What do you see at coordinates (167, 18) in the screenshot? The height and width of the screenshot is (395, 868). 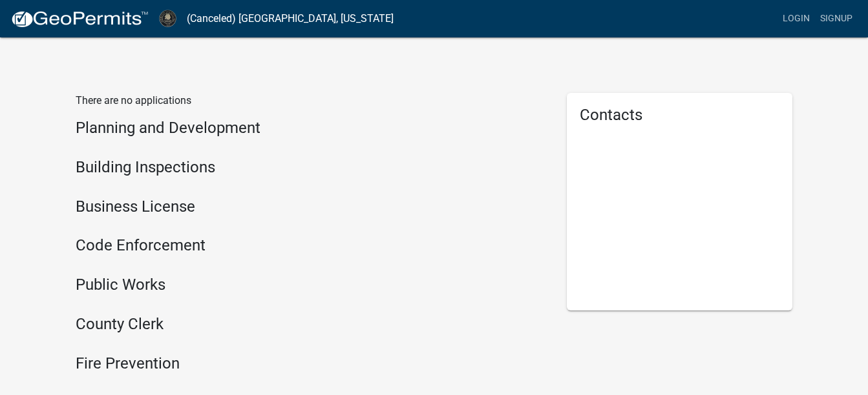 I see `img: (Canceled) Gordon County, Georgia` at bounding box center [167, 18].